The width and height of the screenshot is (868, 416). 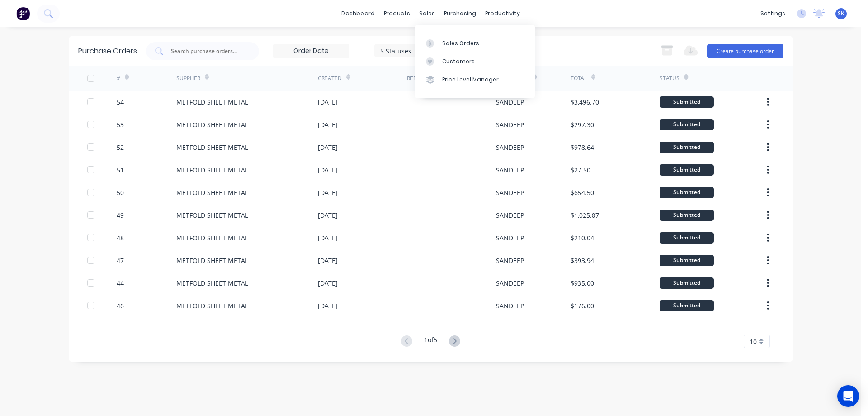 I want to click on div: Created, so click(x=330, y=78).